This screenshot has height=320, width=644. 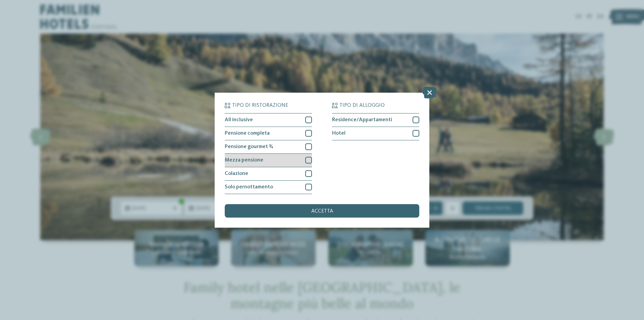 What do you see at coordinates (362, 106) in the screenshot?
I see `span: Tipo di alloggio` at bounding box center [362, 106].